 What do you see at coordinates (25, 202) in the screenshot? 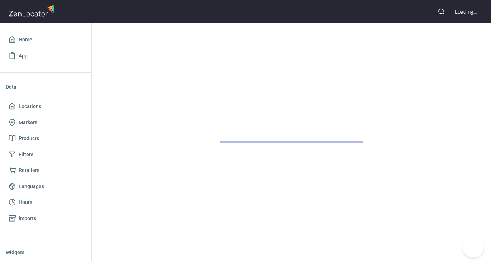
I see `span: Hours` at bounding box center [25, 202].